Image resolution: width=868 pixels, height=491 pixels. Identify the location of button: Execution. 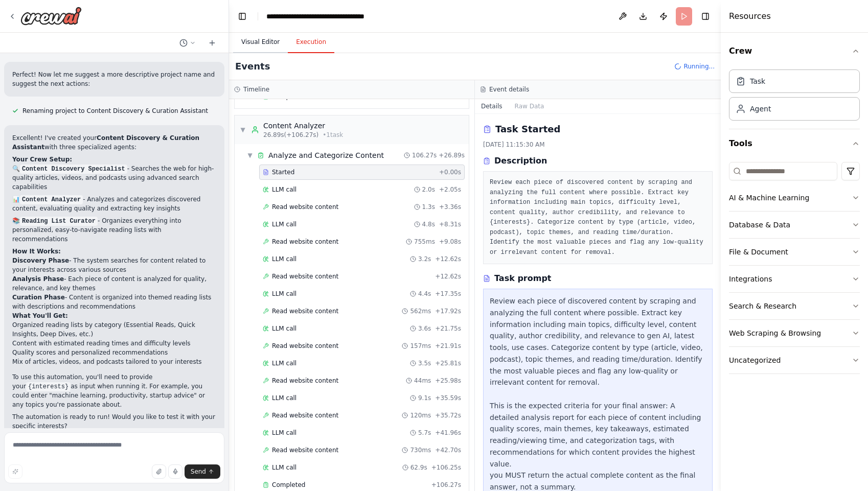
(311, 42).